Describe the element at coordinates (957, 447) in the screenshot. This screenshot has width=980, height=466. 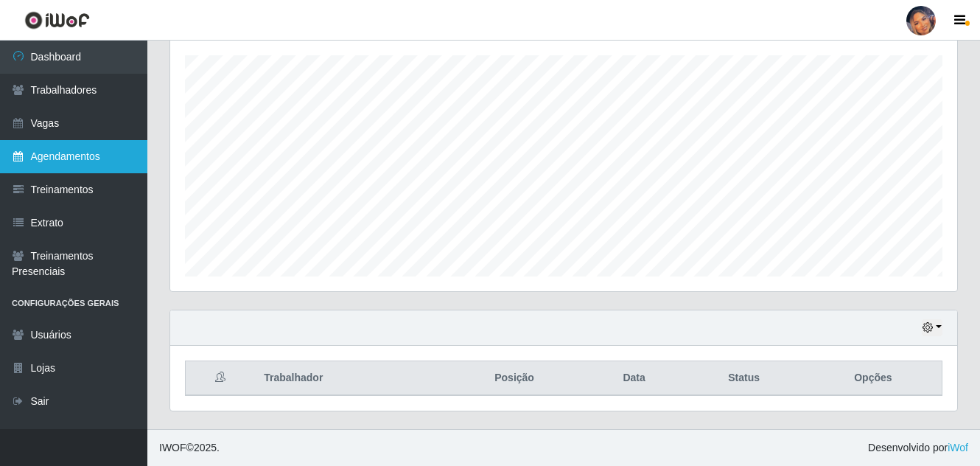
I see `a: iWof` at that location.